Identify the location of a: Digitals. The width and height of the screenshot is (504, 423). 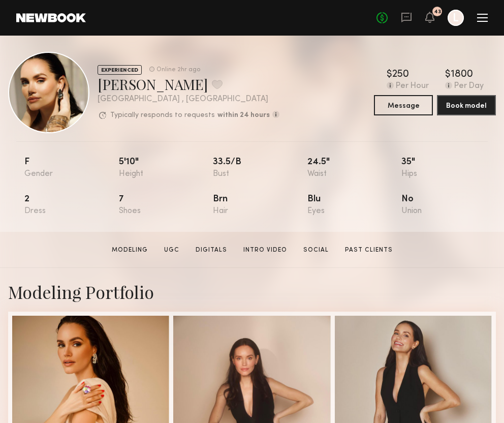
(211, 250).